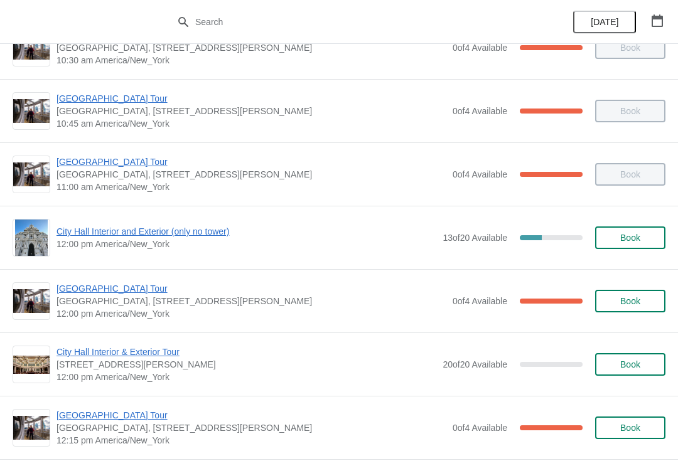  Describe the element at coordinates (474, 238) in the screenshot. I see `span: 13 of 20 Available` at that location.